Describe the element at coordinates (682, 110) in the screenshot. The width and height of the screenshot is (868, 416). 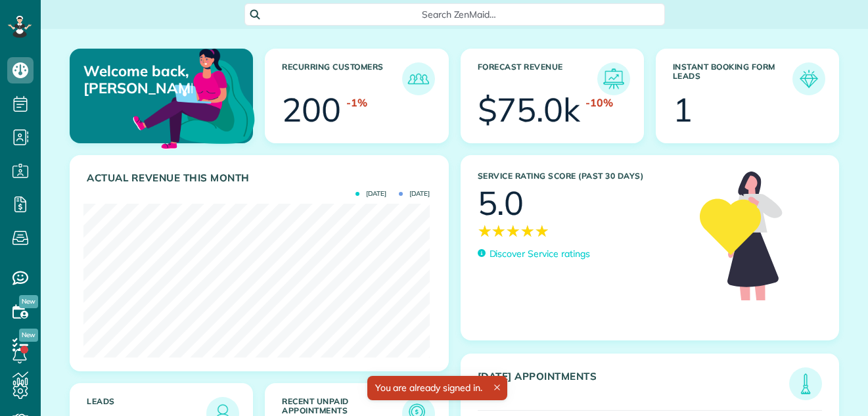
I see `div: 1` at that location.